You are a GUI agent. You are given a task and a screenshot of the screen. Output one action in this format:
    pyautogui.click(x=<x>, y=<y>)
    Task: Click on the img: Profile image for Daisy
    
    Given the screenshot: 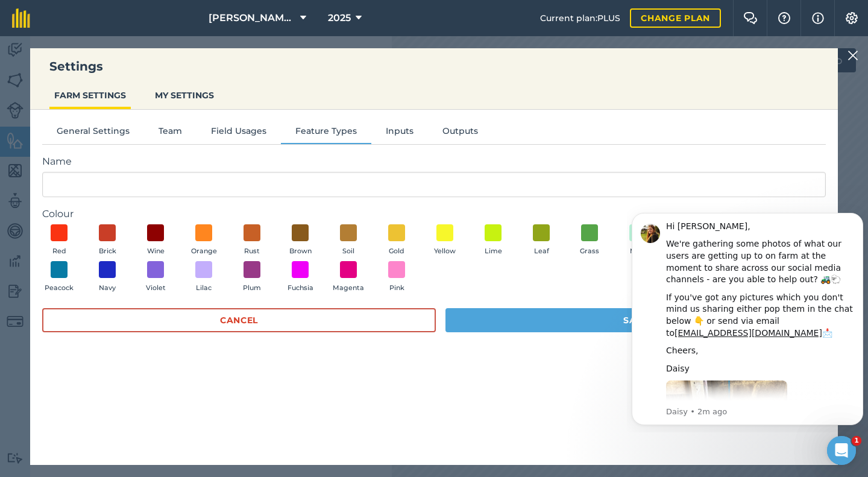 What is the action you would take?
    pyautogui.click(x=23, y=32)
    